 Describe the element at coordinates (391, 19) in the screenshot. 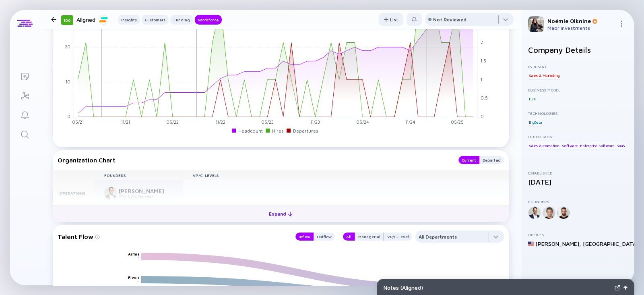

I see `div: List` at that location.